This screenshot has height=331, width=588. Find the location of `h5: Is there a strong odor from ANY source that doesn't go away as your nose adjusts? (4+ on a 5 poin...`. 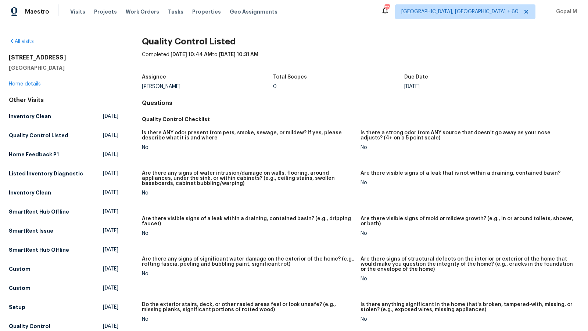

h5: Is there a strong odor from ANY source that doesn't go away as your nose adjusts? (4+ on a 5 poin... is located at coordinates (466, 136).